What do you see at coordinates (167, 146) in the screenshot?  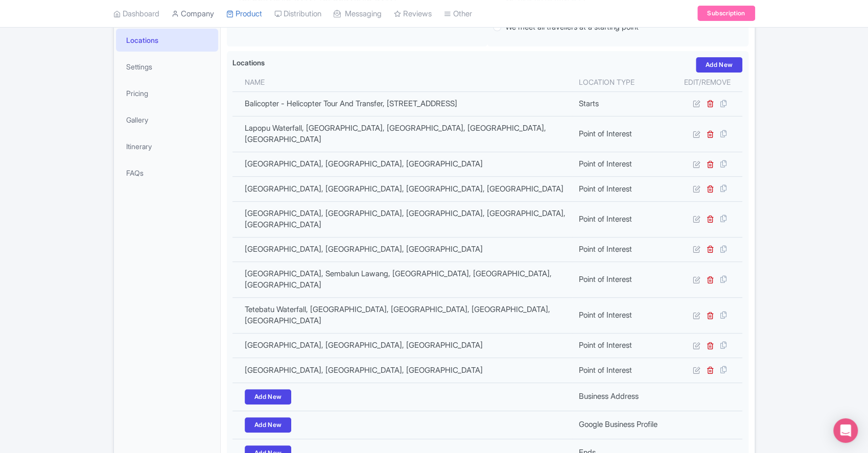 I see `a: Itinerary` at bounding box center [167, 146].